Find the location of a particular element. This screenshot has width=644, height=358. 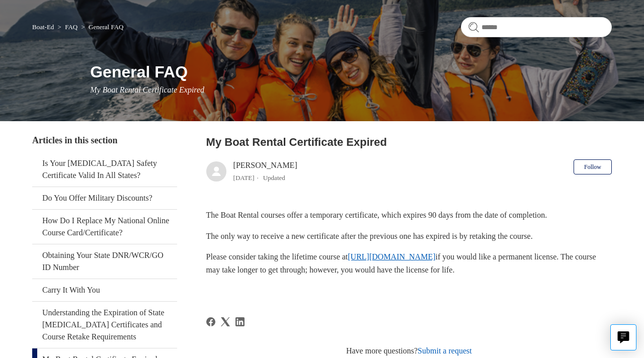

svg: Share this page on Facebook is located at coordinates (211, 322).